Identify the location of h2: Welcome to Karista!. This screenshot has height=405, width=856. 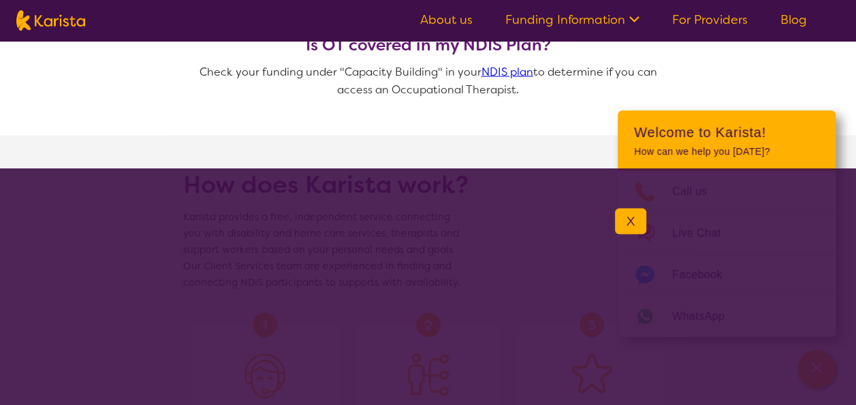
(727, 132).